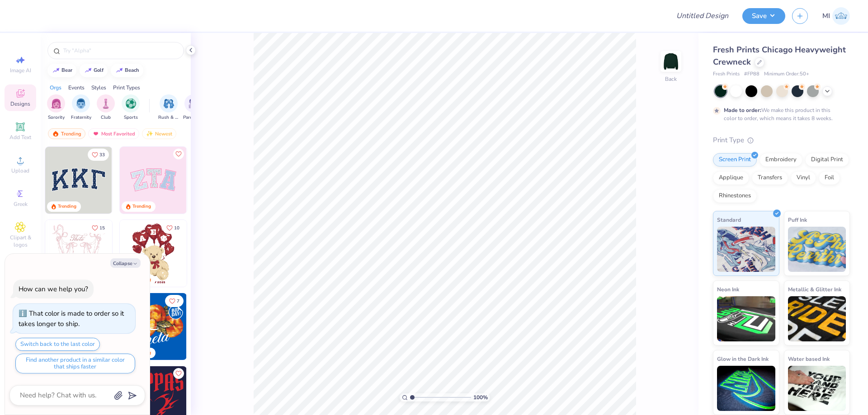 The image size is (868, 415). What do you see at coordinates (193, 103) in the screenshot?
I see `img: Parent's Weekend Image` at bounding box center [193, 103].